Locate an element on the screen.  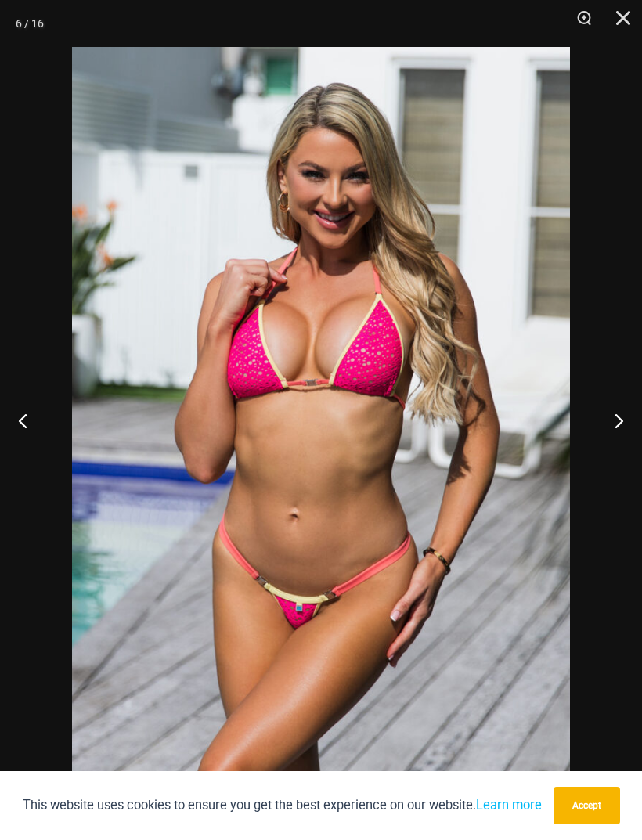
div: 6 / 16 is located at coordinates (30, 24).